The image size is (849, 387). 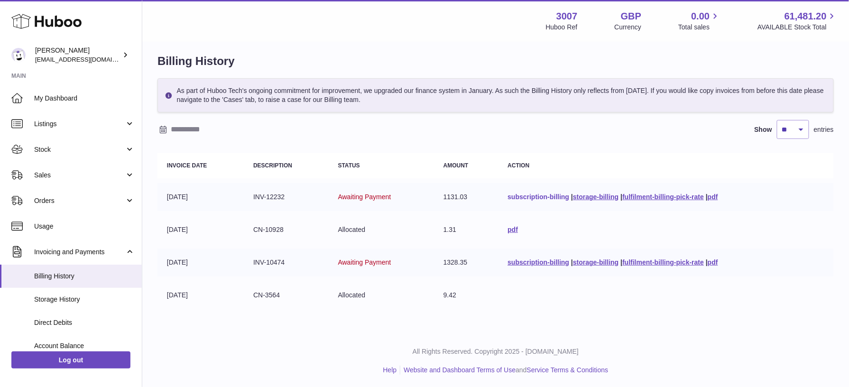 What do you see at coordinates (349, 165) in the screenshot?
I see `strong: Status` at bounding box center [349, 165].